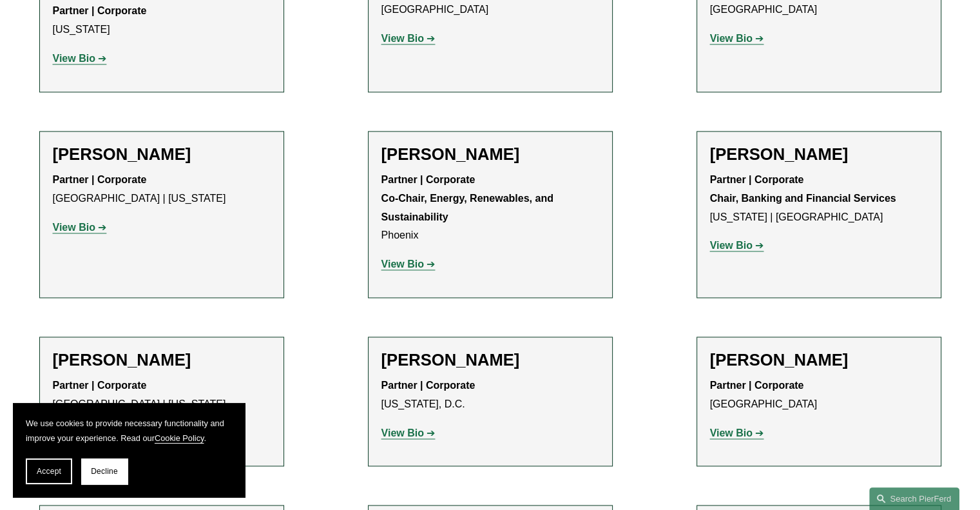  I want to click on span: Accept, so click(49, 471).